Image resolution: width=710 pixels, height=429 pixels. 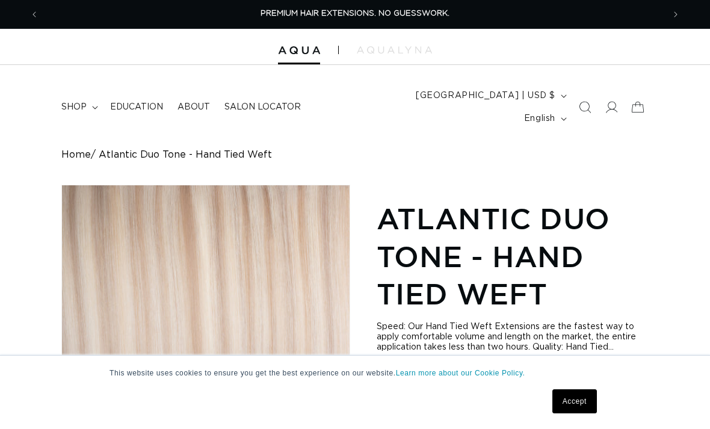 I want to click on button: Previous announcement, so click(x=34, y=14).